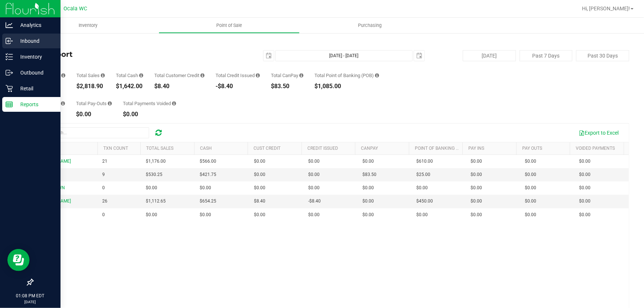 This screenshot has width=644, height=308. I want to click on a: Point of Banking (POB), so click(441, 148).